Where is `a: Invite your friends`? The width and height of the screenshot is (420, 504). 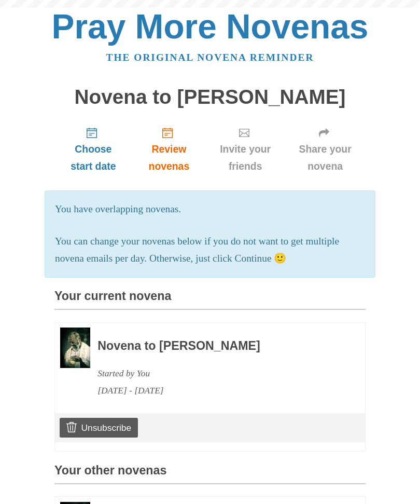 a: Invite your friends is located at coordinates (245, 149).